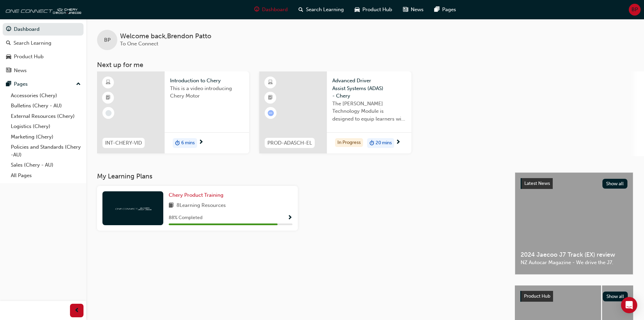 The image size is (644, 320). I want to click on a: Logistics (Chery), so click(46, 126).